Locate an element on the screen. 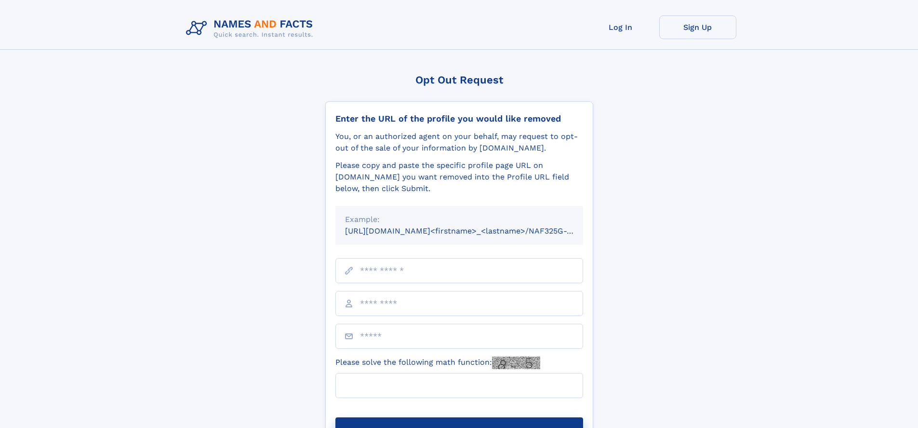 This screenshot has height=428, width=918. img: Logo Names and Facts is located at coordinates (252, 28).